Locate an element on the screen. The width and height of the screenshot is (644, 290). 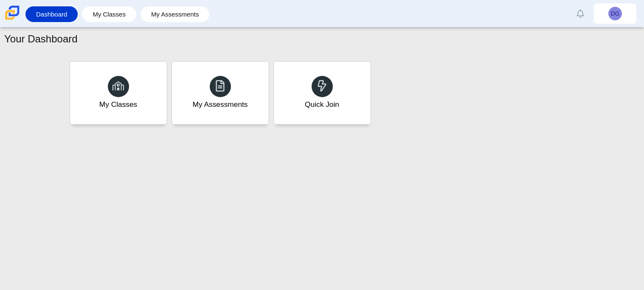
span: DG is located at coordinates (615, 13).